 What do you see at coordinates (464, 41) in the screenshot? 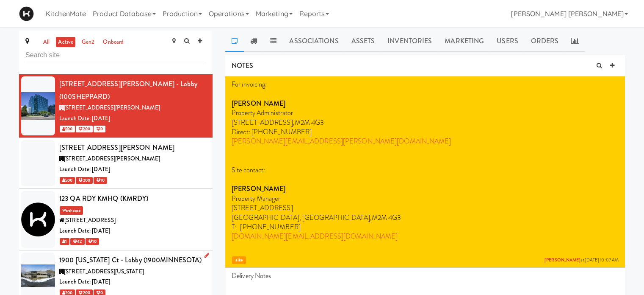
I see `a: Marketing` at bounding box center [464, 41].